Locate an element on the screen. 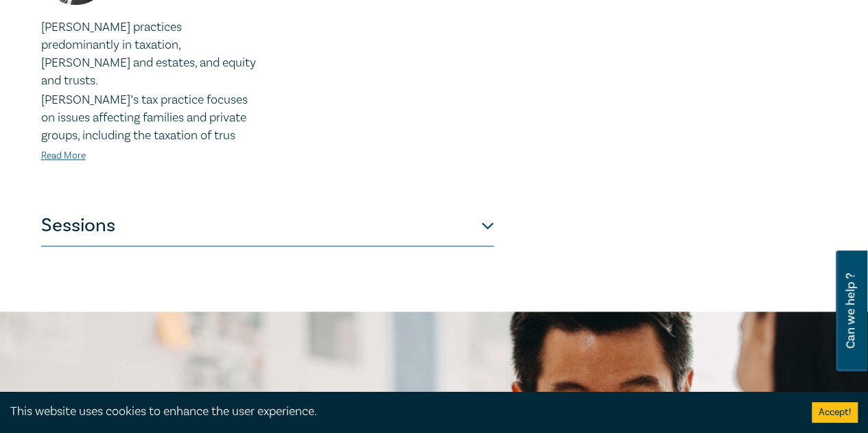 The image size is (868, 433). span: Can we help ? is located at coordinates (850, 311).